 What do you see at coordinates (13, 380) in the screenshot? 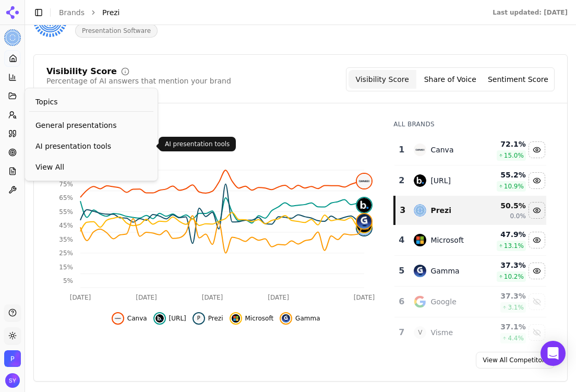
I see `img: Stephanie Yu` at bounding box center [13, 380].